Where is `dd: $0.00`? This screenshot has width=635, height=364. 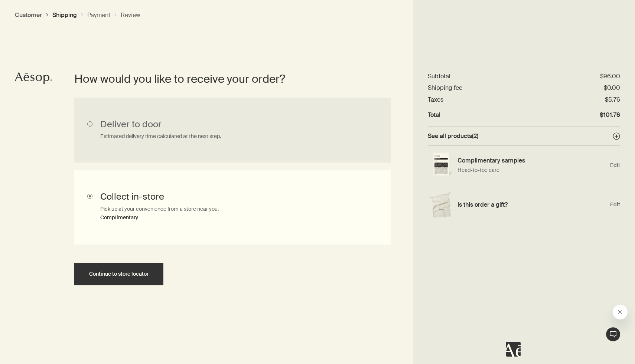 dd: $0.00 is located at coordinates (611, 88).